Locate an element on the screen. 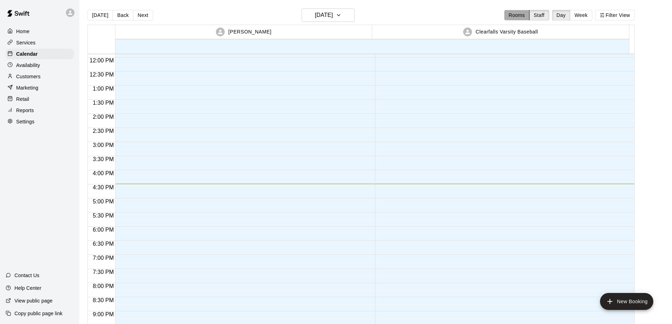 Image resolution: width=672 pixels, height=324 pixels. p: Customers is located at coordinates (28, 77).